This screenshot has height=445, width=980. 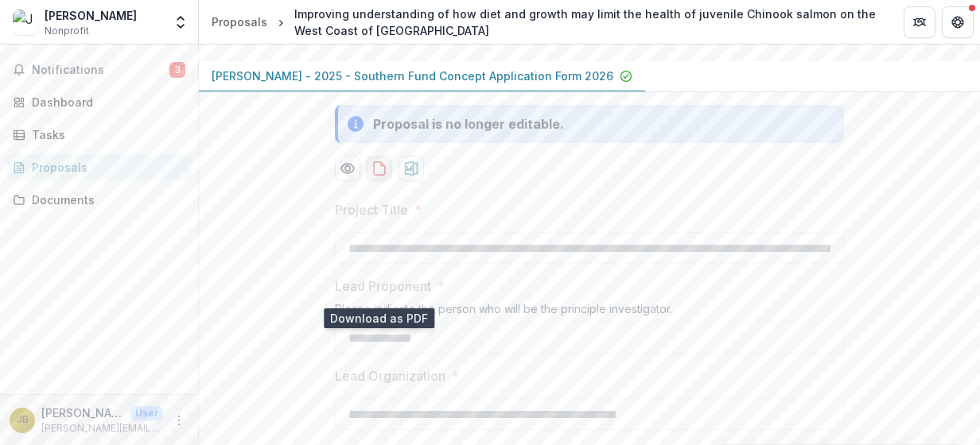 What do you see at coordinates (590, 312) in the screenshot?
I see `div: Please indicate the person who will be the principle investigator.` at bounding box center [590, 312].